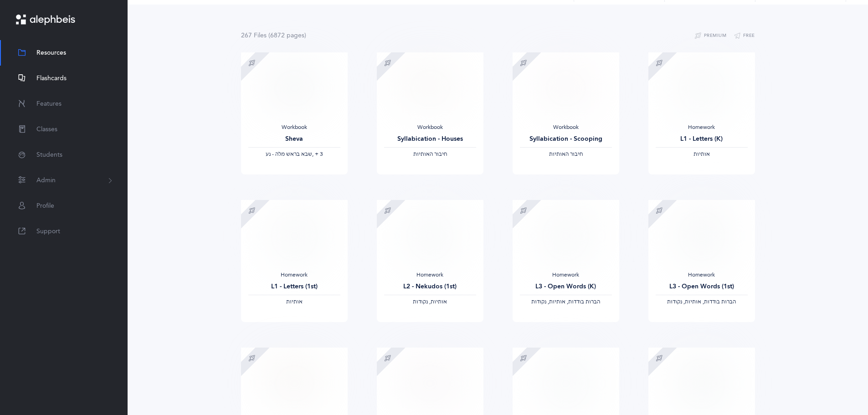 The height and width of the screenshot is (415, 868). Describe the element at coordinates (289, 154) in the screenshot. I see `span: ‫שבא בראש מלה - נע‬` at that location.